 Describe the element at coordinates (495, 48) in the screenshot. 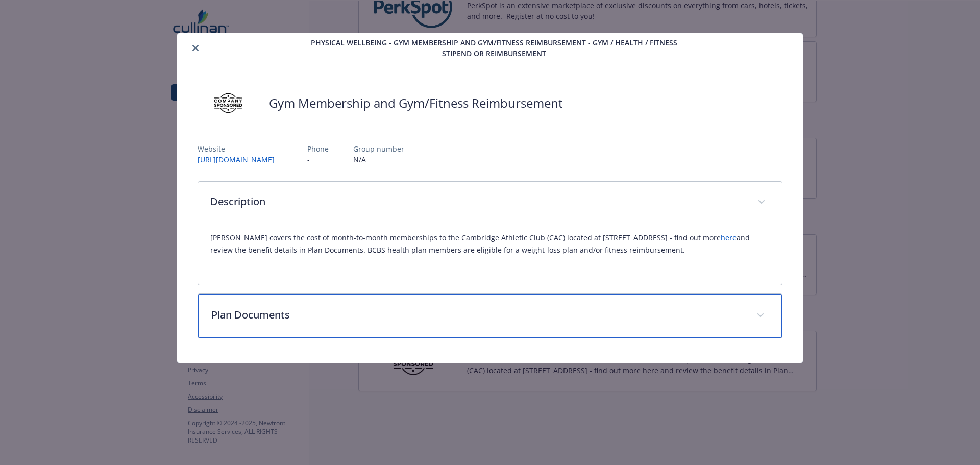

I see `span: Physical Wellbeing - Gym Membership and Gym/Fitness Reimbursement - Gym / Health / Fitness Stipen...` at that location.